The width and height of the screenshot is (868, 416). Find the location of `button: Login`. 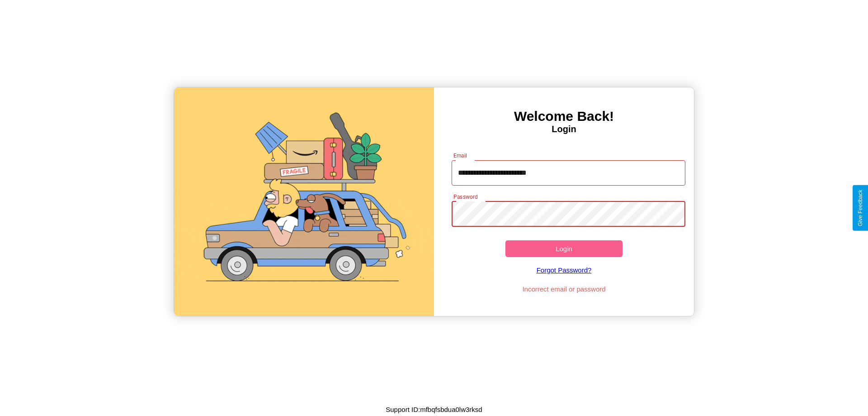

button: Login is located at coordinates (564, 248).